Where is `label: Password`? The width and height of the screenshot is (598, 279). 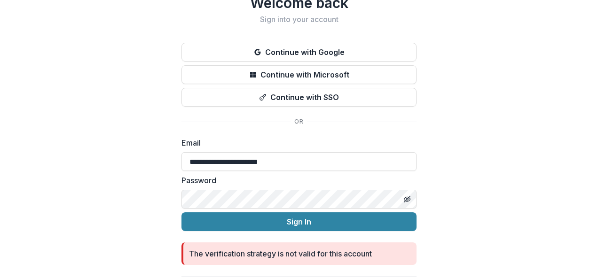 label: Password is located at coordinates (296, 180).